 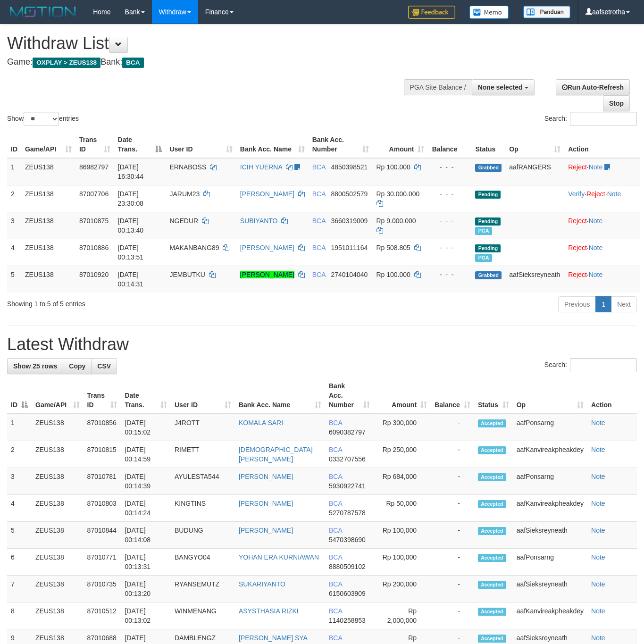 I want to click on th: Action, so click(x=612, y=396).